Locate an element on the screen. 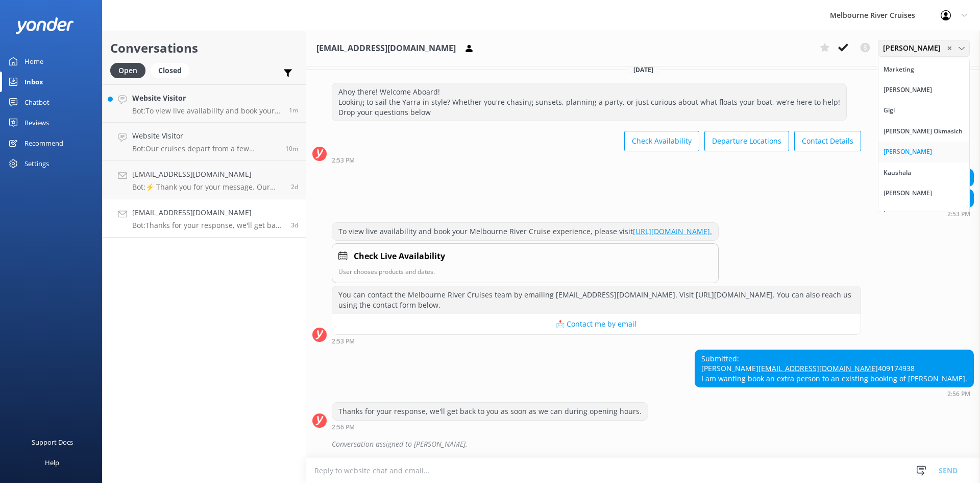 This screenshot has width=980, height=483. a: Website VisitorBot:To view live availability and book your Melbourne River Cruise experience, cli... is located at coordinates (204, 103).